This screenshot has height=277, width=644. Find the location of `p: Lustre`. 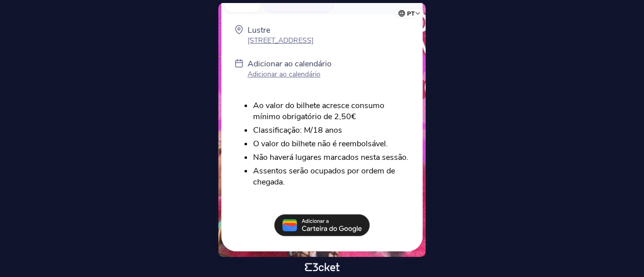

p: Lustre is located at coordinates (280, 30).